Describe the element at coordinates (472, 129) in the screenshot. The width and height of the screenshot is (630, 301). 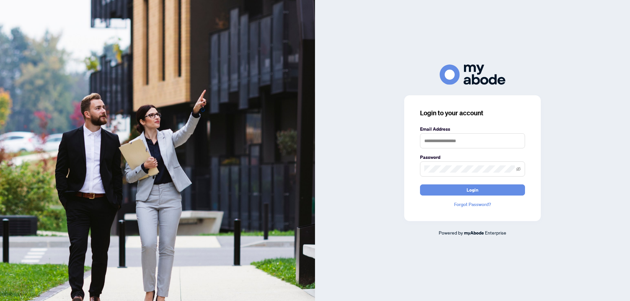
I see `label: Email Address` at that location.